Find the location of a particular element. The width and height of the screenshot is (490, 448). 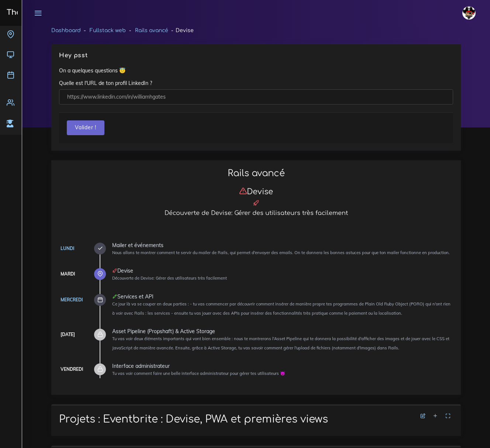

a: Rails avancé is located at coordinates (151, 30).